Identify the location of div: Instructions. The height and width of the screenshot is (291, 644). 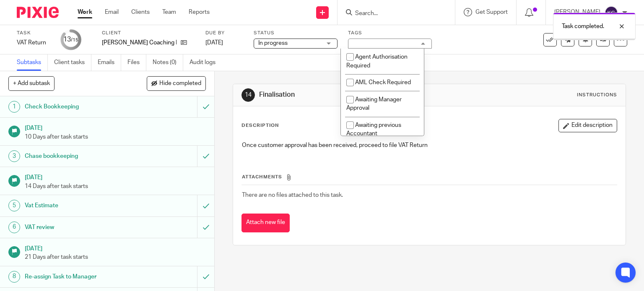
(597, 95).